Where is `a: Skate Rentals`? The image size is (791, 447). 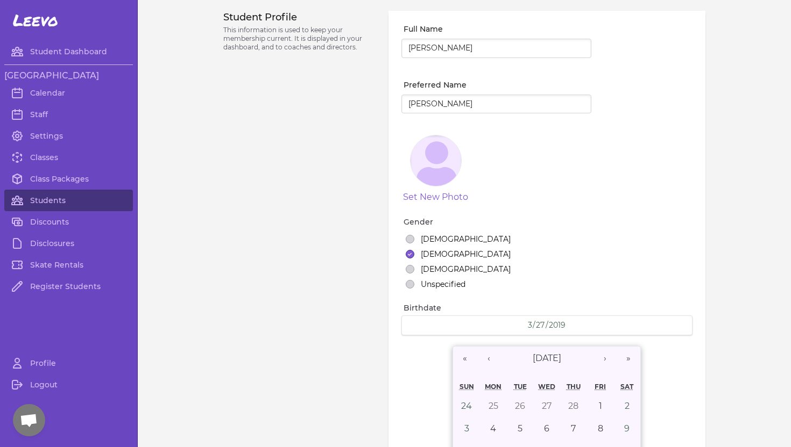
a: Skate Rentals is located at coordinates (68, 265).